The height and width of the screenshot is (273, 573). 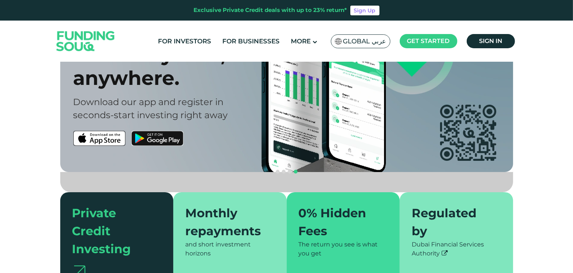 What do you see at coordinates (301, 41) in the screenshot?
I see `span: More` at bounding box center [301, 41].